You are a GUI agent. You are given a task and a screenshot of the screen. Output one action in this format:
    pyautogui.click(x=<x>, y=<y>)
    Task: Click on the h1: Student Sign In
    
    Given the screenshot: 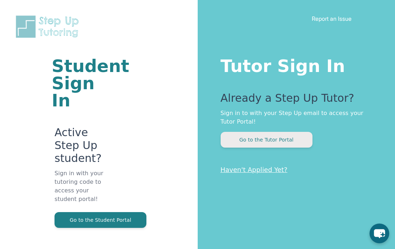 What is the action you would take?
    pyautogui.click(x=81, y=83)
    